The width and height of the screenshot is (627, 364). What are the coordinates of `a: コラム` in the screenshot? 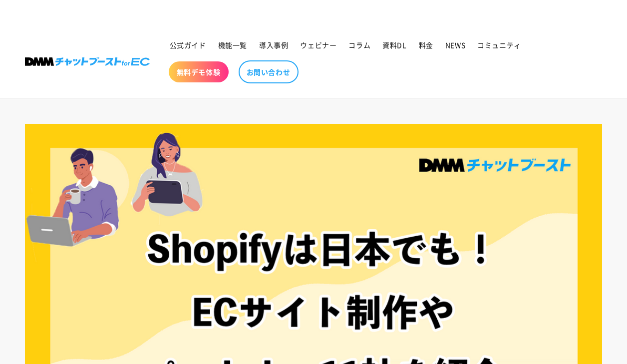 It's located at (360, 45).